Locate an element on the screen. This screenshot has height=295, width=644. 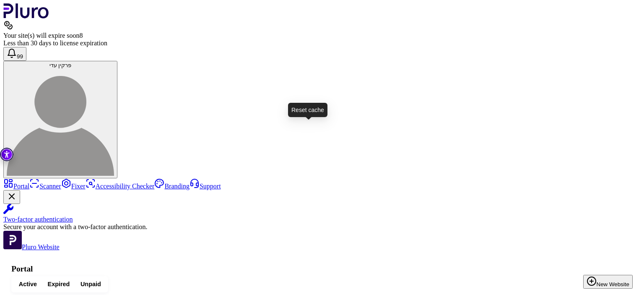
img: פרקין עדי is located at coordinates (60, 122).